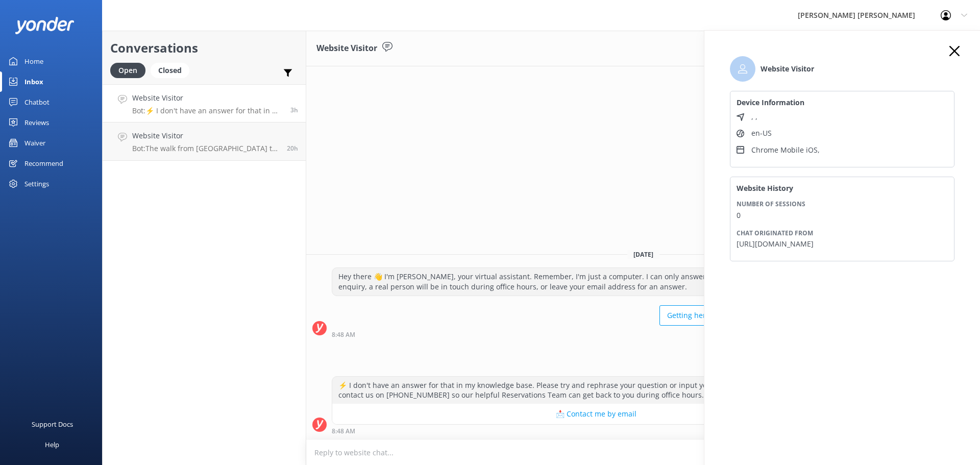 The width and height of the screenshot is (980, 465). What do you see at coordinates (842, 102) in the screenshot?
I see `h4: Device Information` at bounding box center [842, 102].